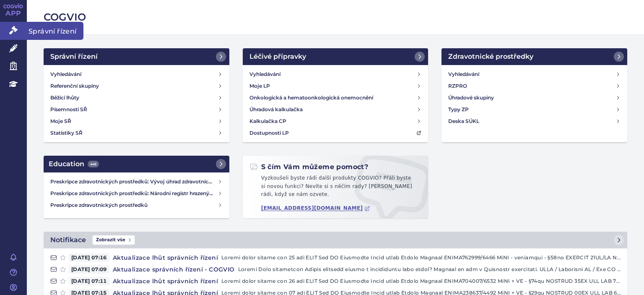  Describe the element at coordinates (136, 133) in the screenshot. I see `a: Statistiky SŘ` at that location.